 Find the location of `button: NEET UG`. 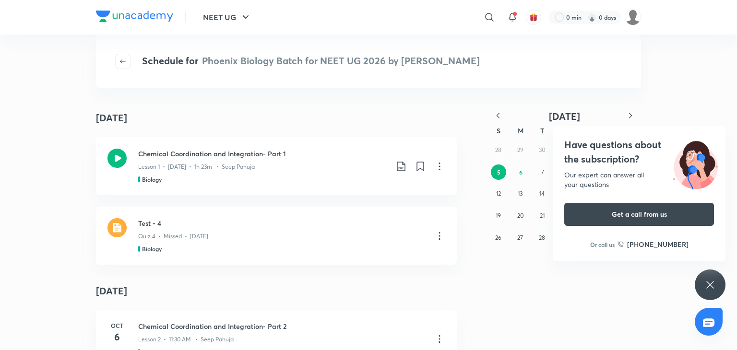

button: NEET UG is located at coordinates (227, 17).